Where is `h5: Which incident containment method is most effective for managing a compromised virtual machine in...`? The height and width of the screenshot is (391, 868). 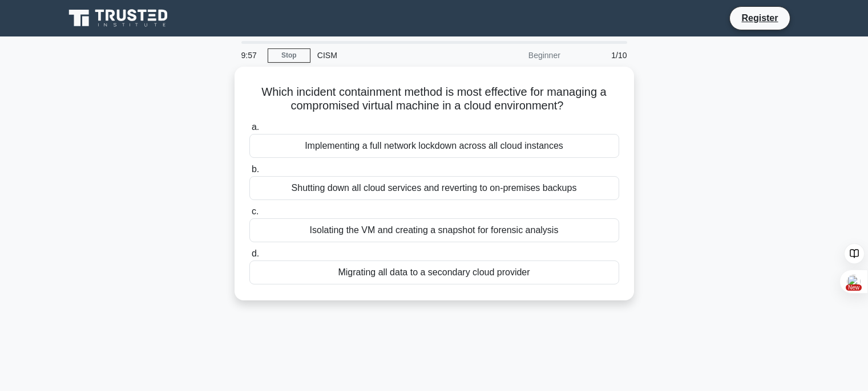 h5: Which incident containment method is most effective for managing a compromised virtual machine in... is located at coordinates (434, 99).